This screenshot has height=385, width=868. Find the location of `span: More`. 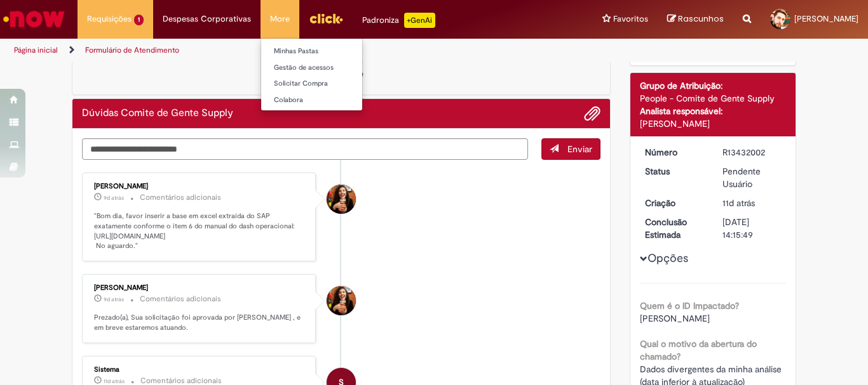

span: More is located at coordinates (279, 19).